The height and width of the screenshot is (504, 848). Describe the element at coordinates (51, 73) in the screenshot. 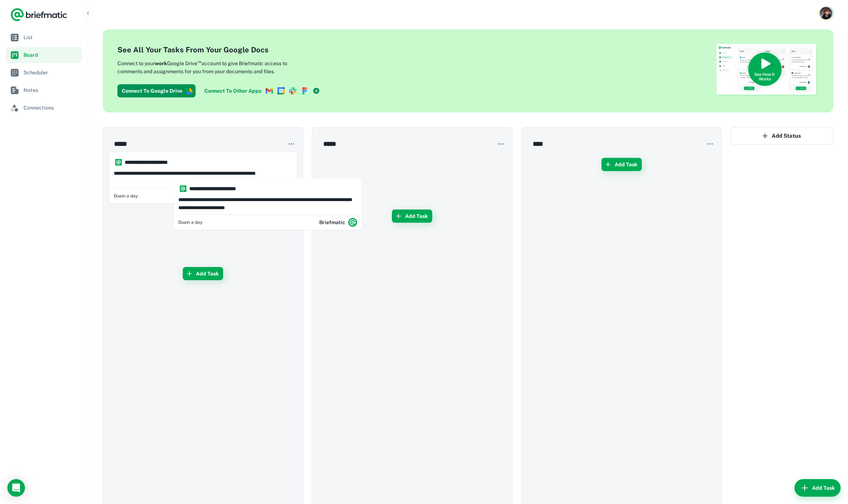

I see `span: Scheduler` at that location.